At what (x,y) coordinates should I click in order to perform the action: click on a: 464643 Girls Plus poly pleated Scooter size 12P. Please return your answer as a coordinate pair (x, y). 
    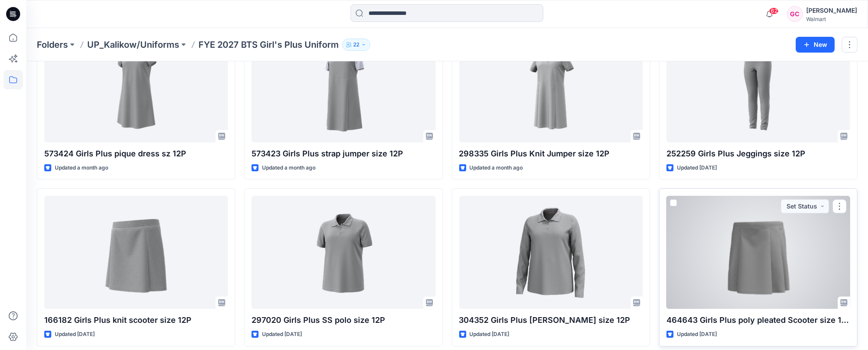
    Looking at the image, I should click on (758, 252).